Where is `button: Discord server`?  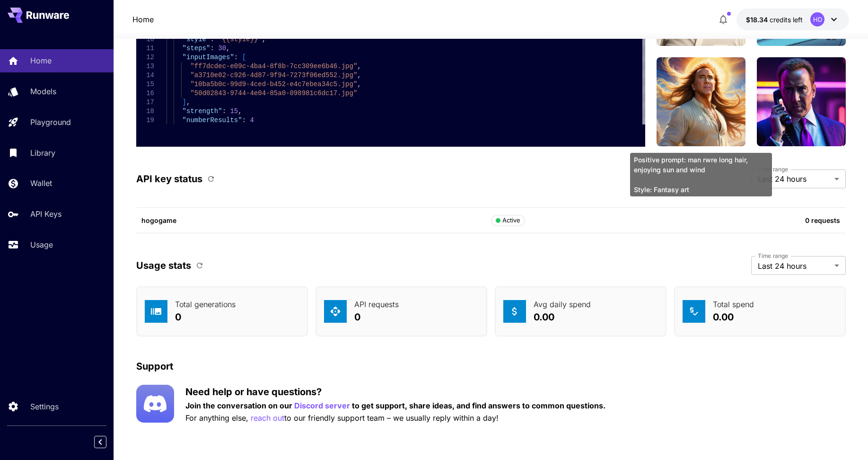
button: Discord server is located at coordinates (322, 406).